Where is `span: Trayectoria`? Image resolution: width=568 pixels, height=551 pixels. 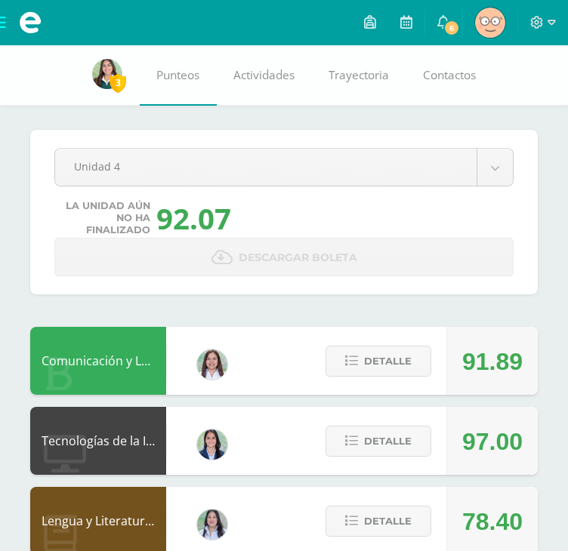 span: Trayectoria is located at coordinates (359, 75).